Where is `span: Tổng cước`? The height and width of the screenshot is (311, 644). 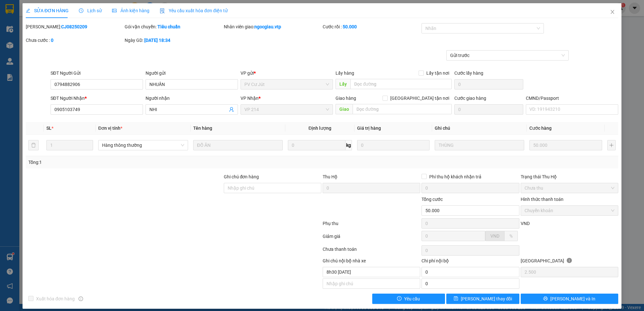
span: Tổng cước is located at coordinates (432, 199).